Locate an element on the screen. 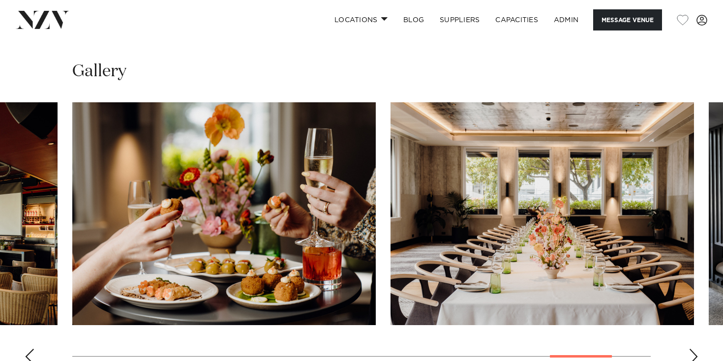  img: nzv-logo.png is located at coordinates (42, 20).